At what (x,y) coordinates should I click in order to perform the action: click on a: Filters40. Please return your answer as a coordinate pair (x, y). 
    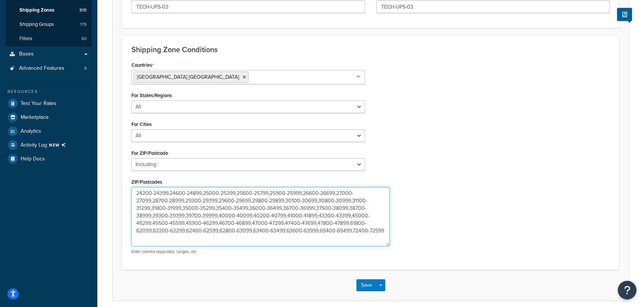
    Looking at the image, I should click on (49, 38).